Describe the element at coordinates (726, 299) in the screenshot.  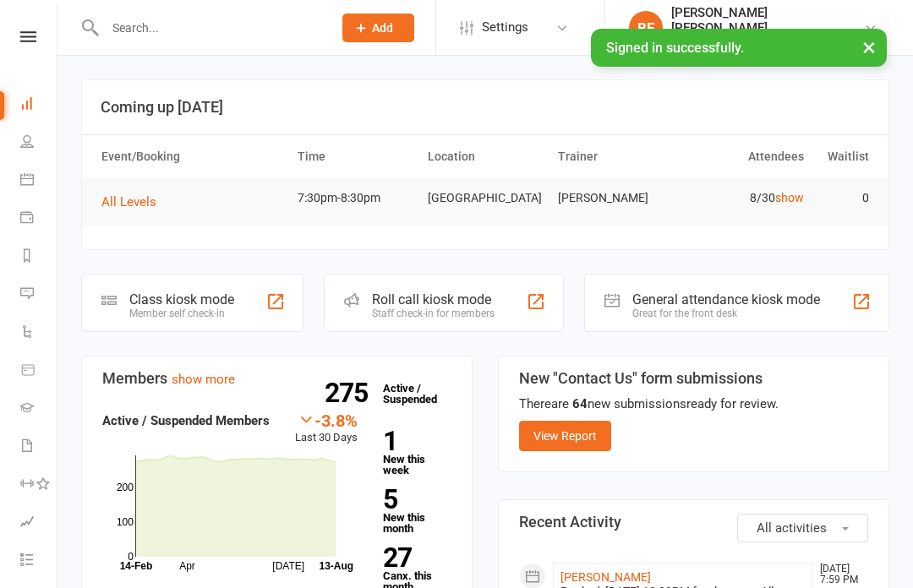
I see `div: General attendance kiosk mode` at that location.